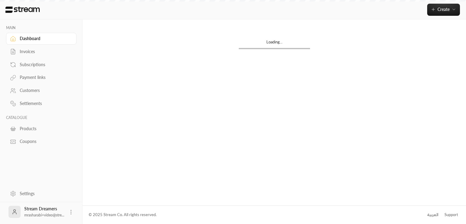 The width and height of the screenshot is (466, 224). Describe the element at coordinates (44, 104) in the screenshot. I see `div: Settlements` at that location.